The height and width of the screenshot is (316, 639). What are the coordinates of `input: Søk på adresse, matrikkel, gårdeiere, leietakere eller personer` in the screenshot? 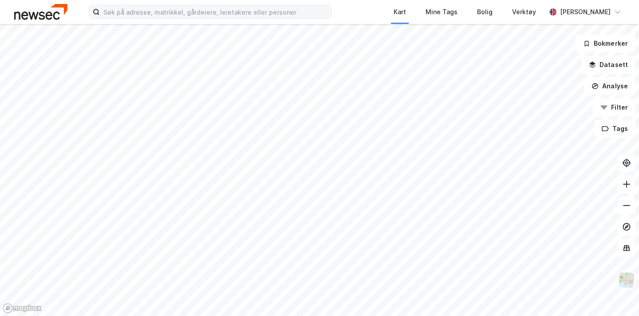 It's located at (215, 12).